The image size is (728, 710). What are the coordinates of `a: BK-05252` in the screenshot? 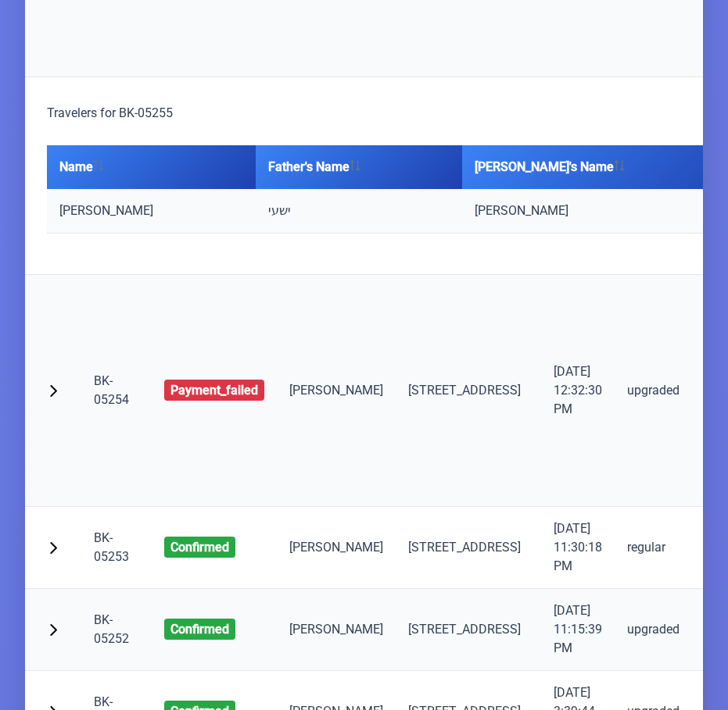 It's located at (111, 629).